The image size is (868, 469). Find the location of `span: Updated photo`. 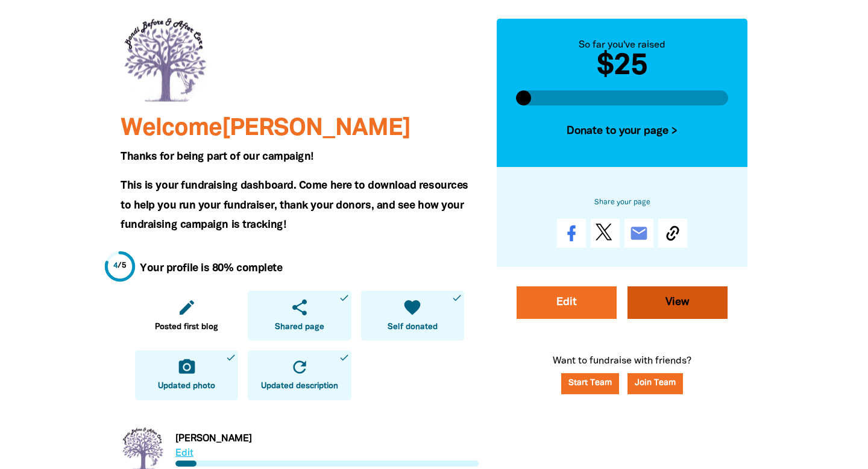

span: Updated photo is located at coordinates (186, 386).